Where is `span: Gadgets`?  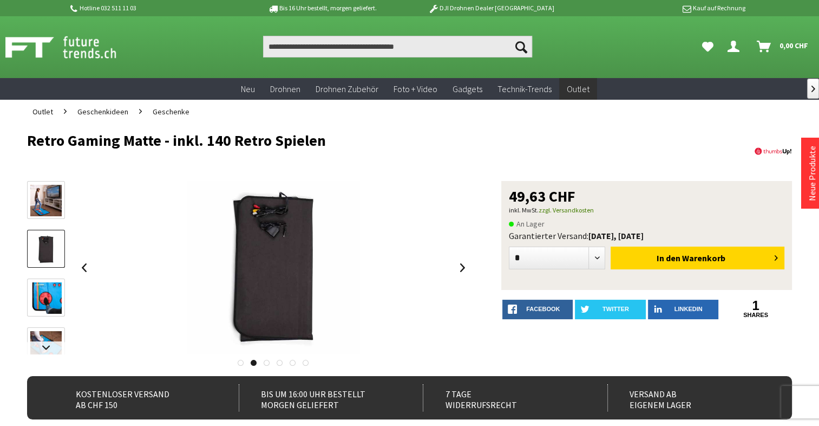 span: Gadgets is located at coordinates (467, 89).